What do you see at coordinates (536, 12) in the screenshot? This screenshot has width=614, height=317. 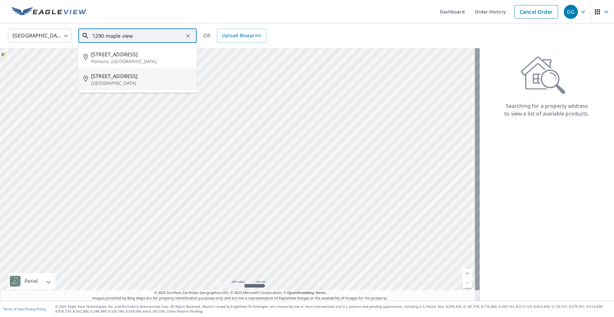 I see `a: Cancel Order` at bounding box center [536, 12].